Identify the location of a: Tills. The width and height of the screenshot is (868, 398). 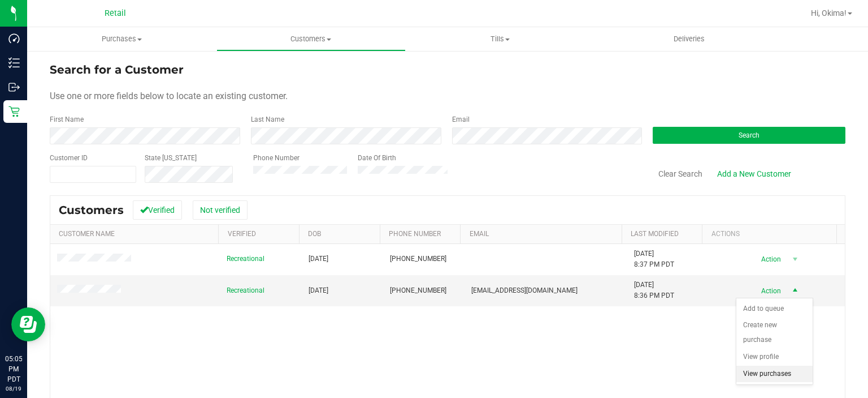
(500, 39).